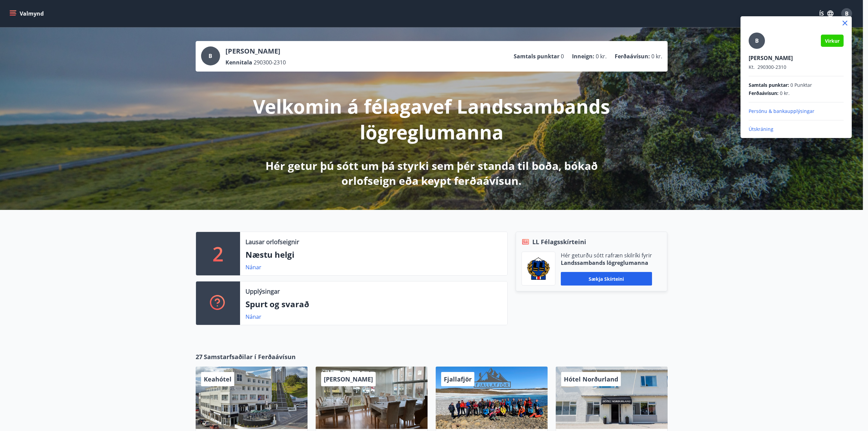 This screenshot has width=868, height=431. I want to click on span: B, so click(757, 41).